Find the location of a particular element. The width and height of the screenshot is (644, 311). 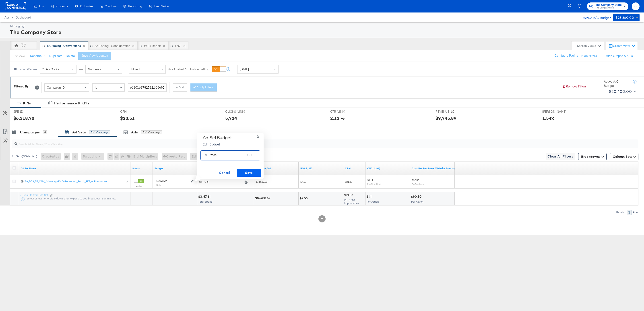

span: CTR (LINK) is located at coordinates (347, 111).